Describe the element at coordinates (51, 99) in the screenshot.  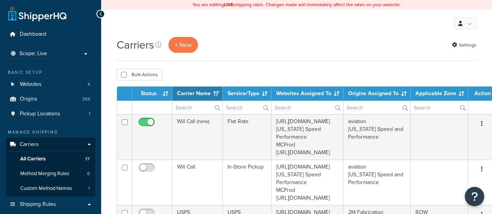
I see `li: Origins` at that location.